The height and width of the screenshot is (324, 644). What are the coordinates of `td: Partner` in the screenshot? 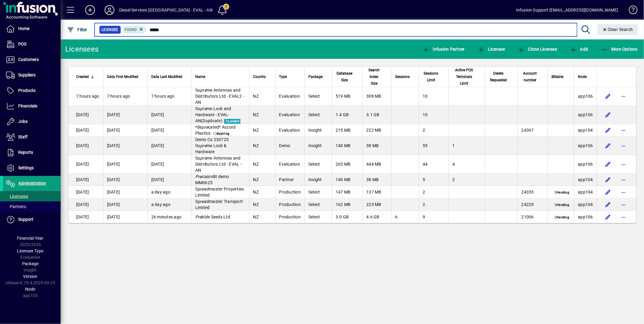 It's located at (290, 180).